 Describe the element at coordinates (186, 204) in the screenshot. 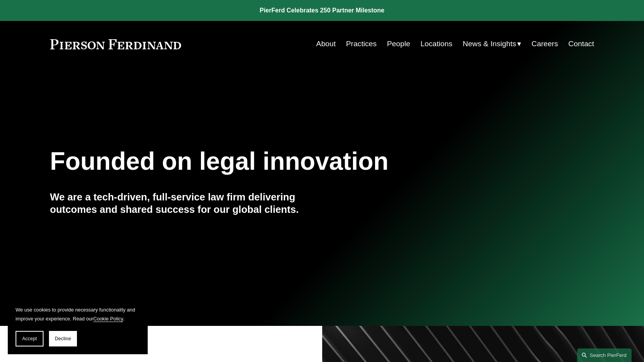

I see `h4: We are a tech-driven, full-service law firm delivering outcomes and shared success for our global...` at that location.